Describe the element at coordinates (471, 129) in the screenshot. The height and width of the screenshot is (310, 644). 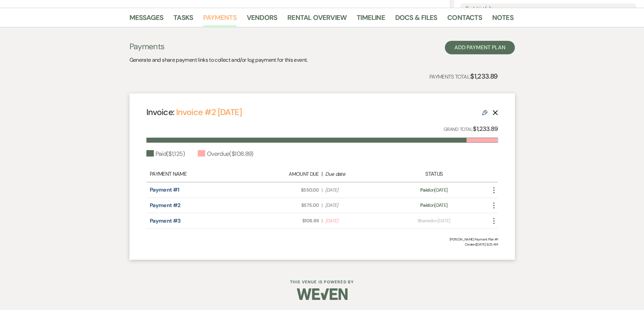
I see `p: Grand Total:` at that location.